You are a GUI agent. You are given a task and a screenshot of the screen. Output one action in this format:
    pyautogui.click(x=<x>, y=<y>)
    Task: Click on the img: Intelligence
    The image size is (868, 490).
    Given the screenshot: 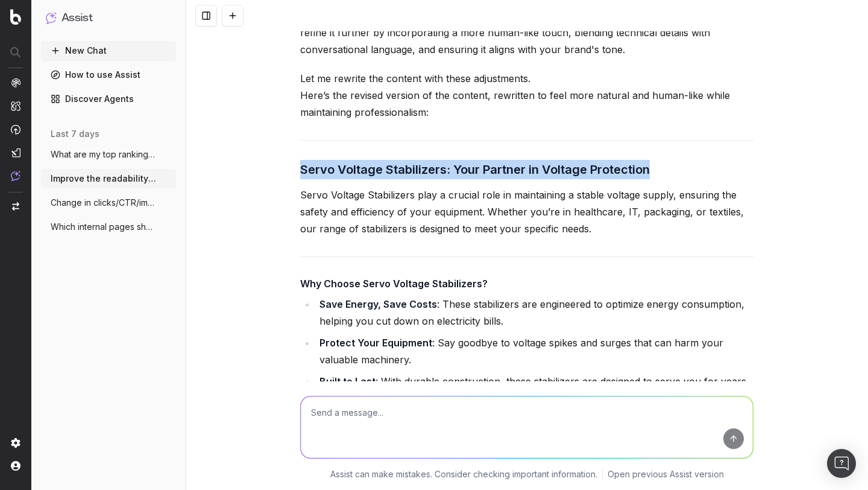 What is the action you would take?
    pyautogui.click(x=16, y=106)
    